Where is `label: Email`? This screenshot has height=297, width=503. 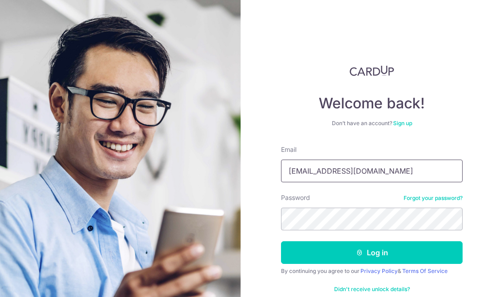
label: Email is located at coordinates (289, 150).